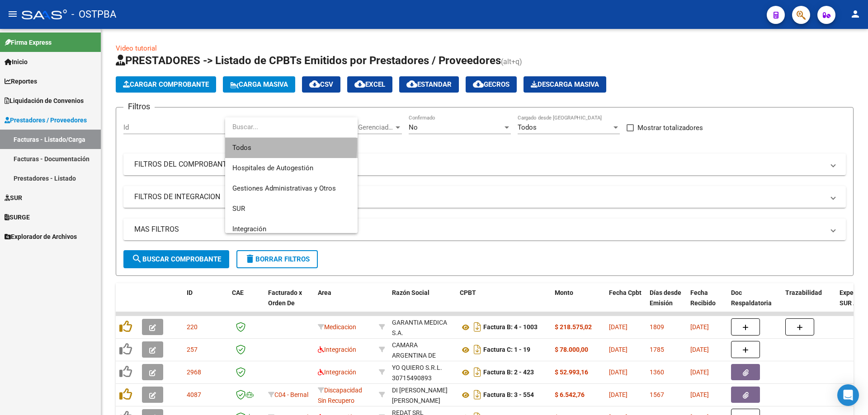  Describe the element at coordinates (249, 229) in the screenshot. I see `span: Integración` at that location.